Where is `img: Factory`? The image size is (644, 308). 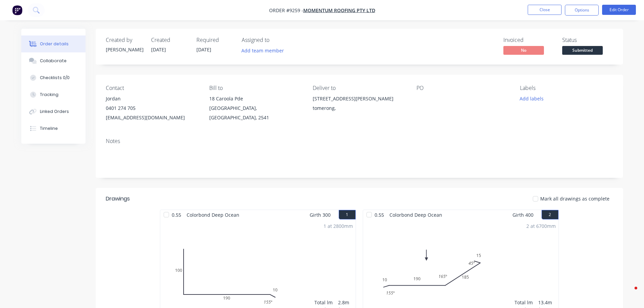
img: Factory is located at coordinates (17, 10).